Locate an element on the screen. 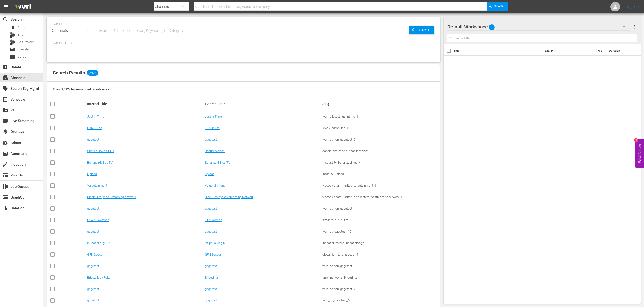  div: Slug is located at coordinates (380, 104).